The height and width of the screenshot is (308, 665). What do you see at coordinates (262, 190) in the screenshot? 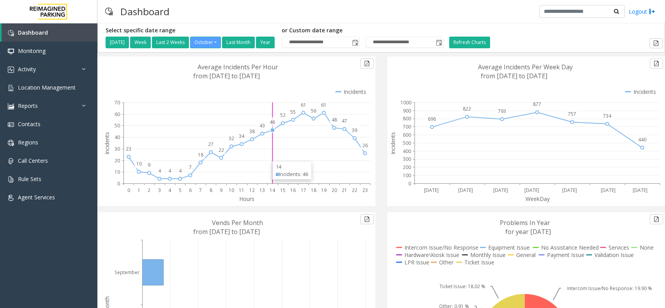
I see `text: 13` at bounding box center [262, 190].